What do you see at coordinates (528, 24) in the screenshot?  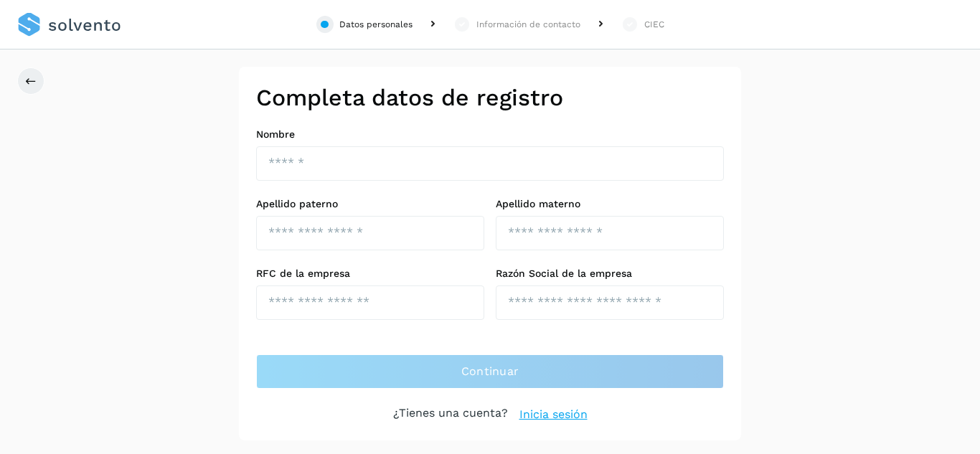 I see `div: Información de contacto` at bounding box center [528, 24].